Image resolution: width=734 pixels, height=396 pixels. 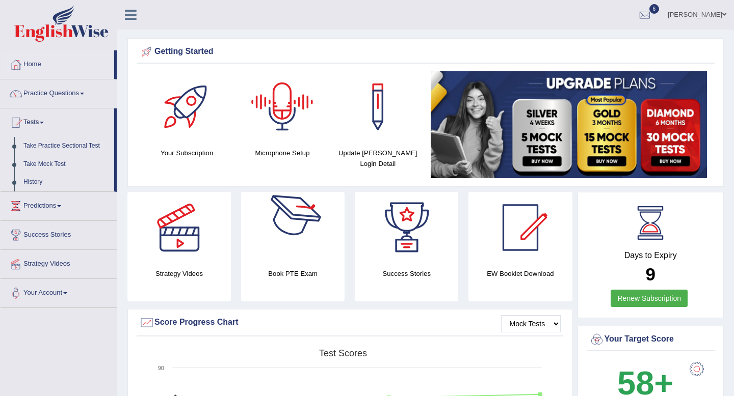 I want to click on a: Your Account, so click(x=59, y=292).